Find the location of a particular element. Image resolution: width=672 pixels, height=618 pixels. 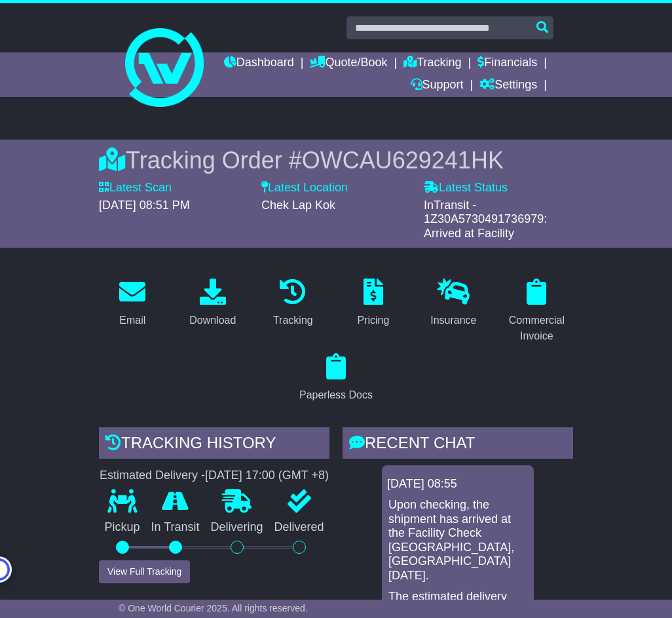

a: Download is located at coordinates (212, 304).